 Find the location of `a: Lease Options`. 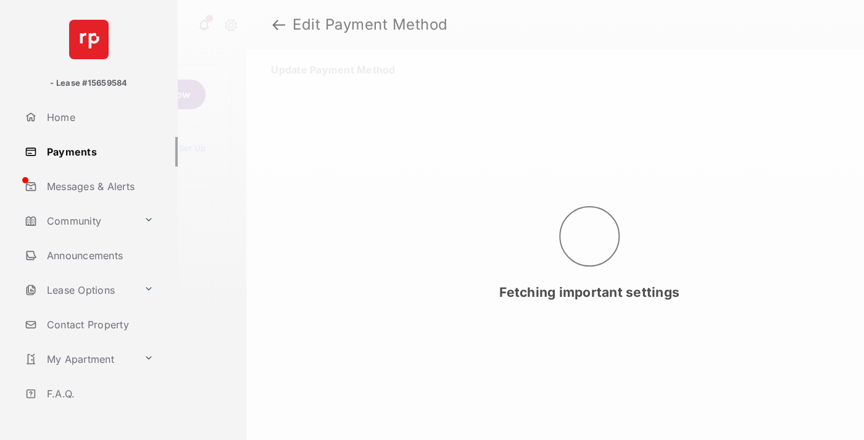

a: Lease Options is located at coordinates (79, 290).